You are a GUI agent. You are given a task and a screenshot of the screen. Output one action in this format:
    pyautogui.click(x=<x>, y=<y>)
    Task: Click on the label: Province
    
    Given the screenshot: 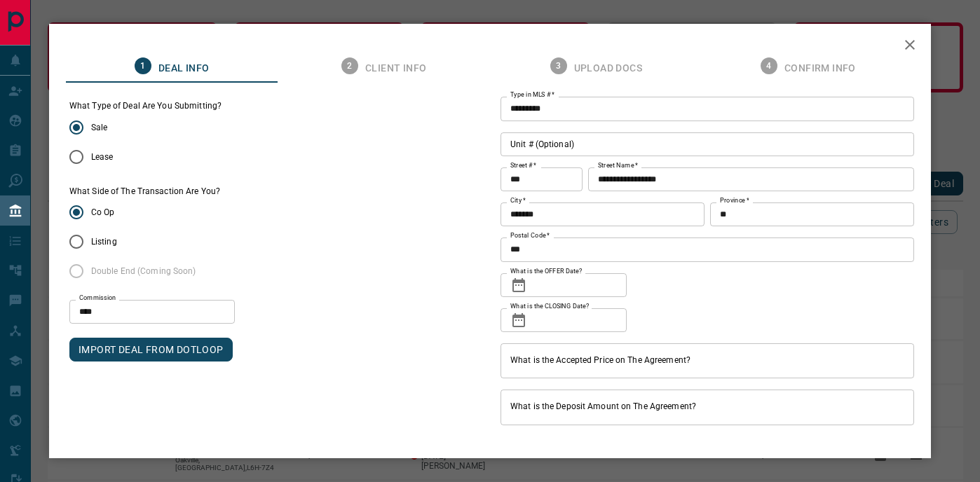 What is the action you would take?
    pyautogui.click(x=733, y=201)
    